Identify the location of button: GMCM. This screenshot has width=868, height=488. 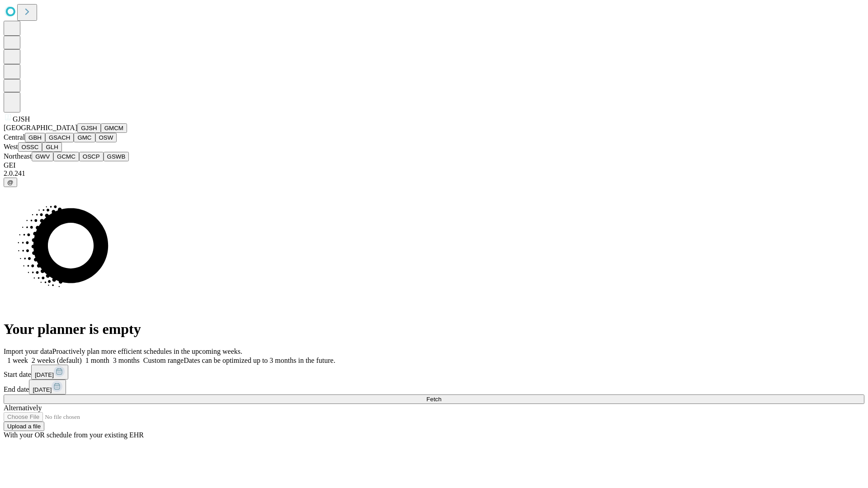
(114, 128).